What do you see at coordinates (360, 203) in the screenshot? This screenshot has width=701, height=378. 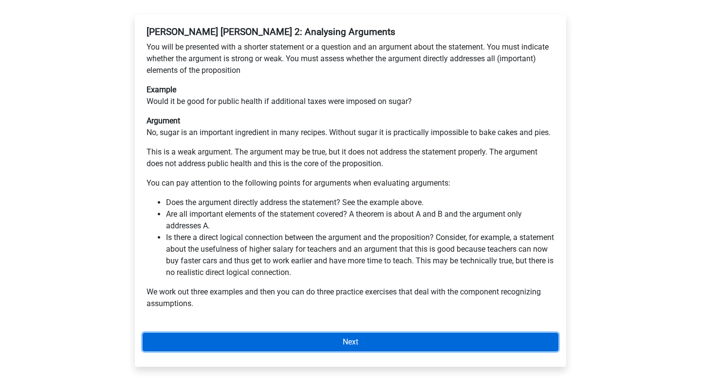 I see `li: Does the argument directly address the statement? See the example above.` at bounding box center [360, 203].